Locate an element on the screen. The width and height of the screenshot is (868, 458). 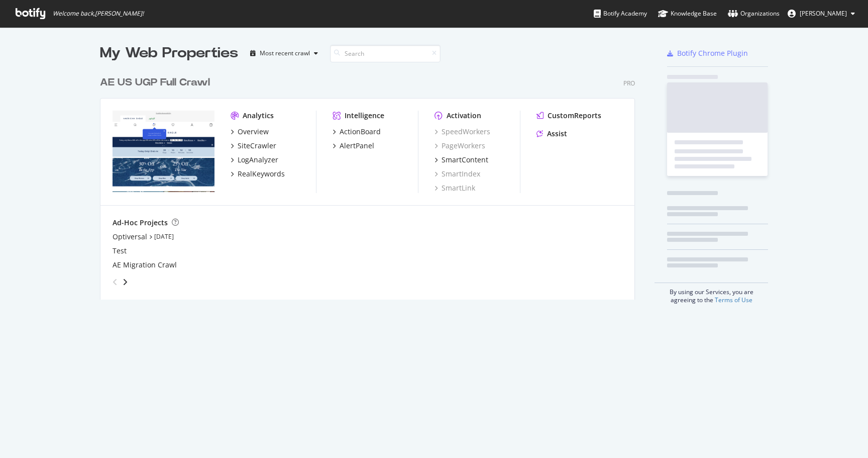
div: Botify Chrome Plugin is located at coordinates (712, 53).